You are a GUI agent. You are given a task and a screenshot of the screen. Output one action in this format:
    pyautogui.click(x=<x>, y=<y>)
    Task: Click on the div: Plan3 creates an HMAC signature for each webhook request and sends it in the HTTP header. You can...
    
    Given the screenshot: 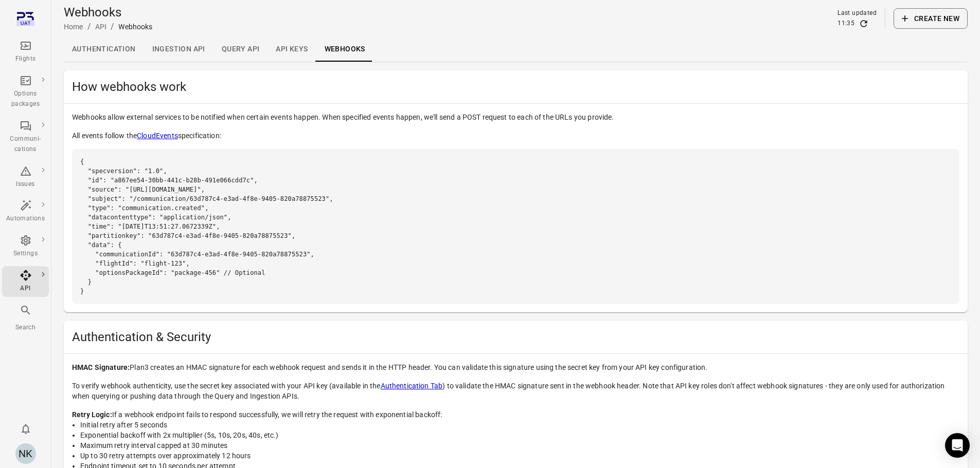 What is the action you would take?
    pyautogui.click(x=515, y=367)
    